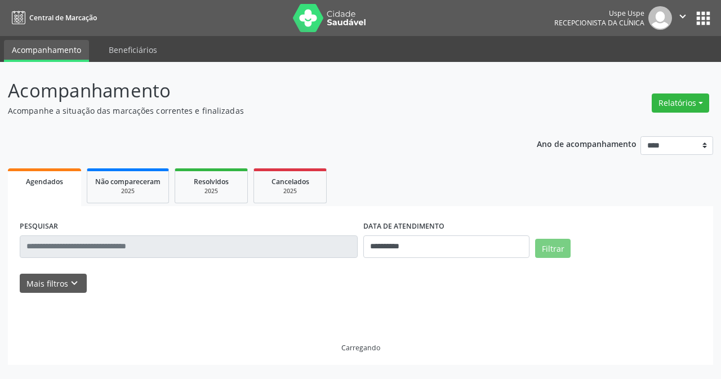  I want to click on button: Relatórios, so click(681, 103).